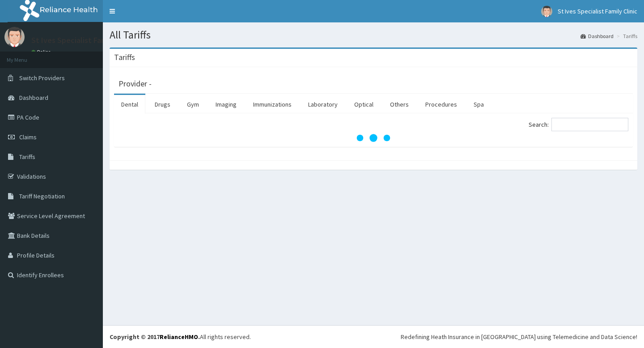 The width and height of the screenshot is (644, 348). What do you see at coordinates (33, 97) in the screenshot?
I see `span: Dashboard` at bounding box center [33, 97].